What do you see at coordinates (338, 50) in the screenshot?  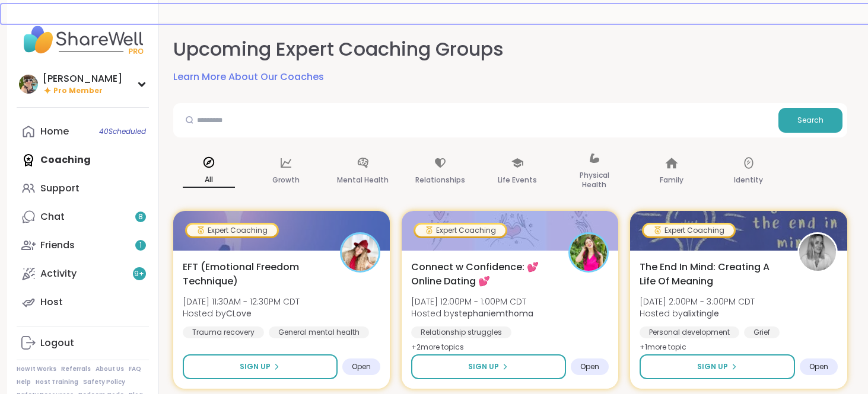 I see `h2: Upcoming Expert Coaching Groups` at bounding box center [338, 50].